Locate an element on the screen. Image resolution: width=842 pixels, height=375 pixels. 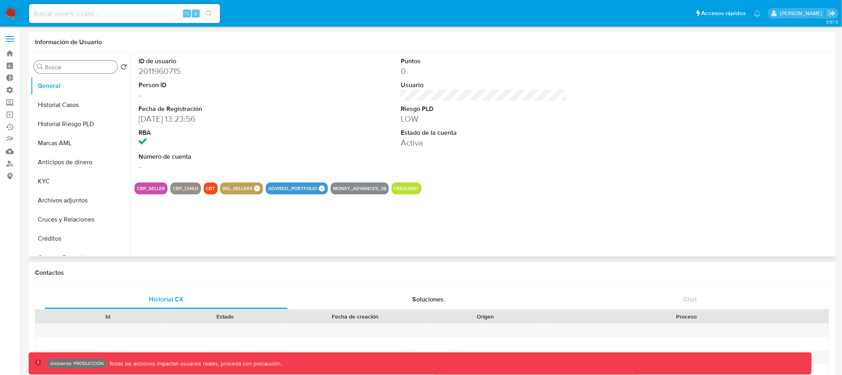
div: Origen is located at coordinates (485, 317).